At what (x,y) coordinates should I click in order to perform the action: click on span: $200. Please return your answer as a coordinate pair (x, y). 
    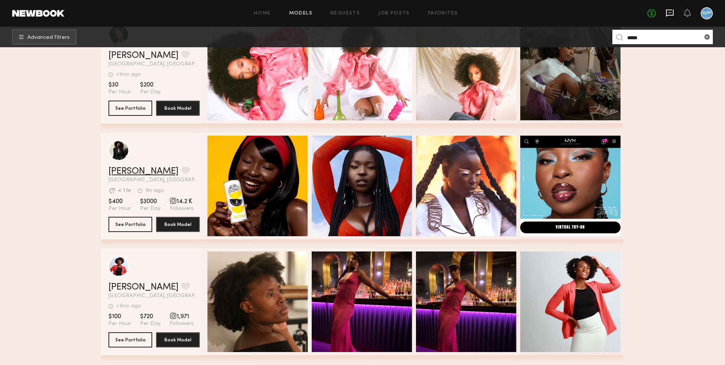
    Looking at the image, I should click on (150, 85).